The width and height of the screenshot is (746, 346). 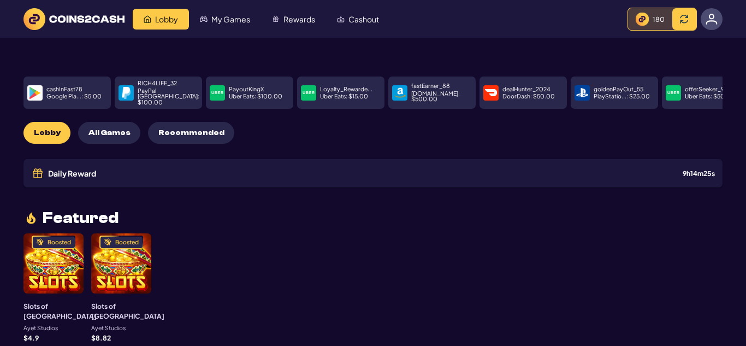 I want to click on button: All Games, so click(x=109, y=133).